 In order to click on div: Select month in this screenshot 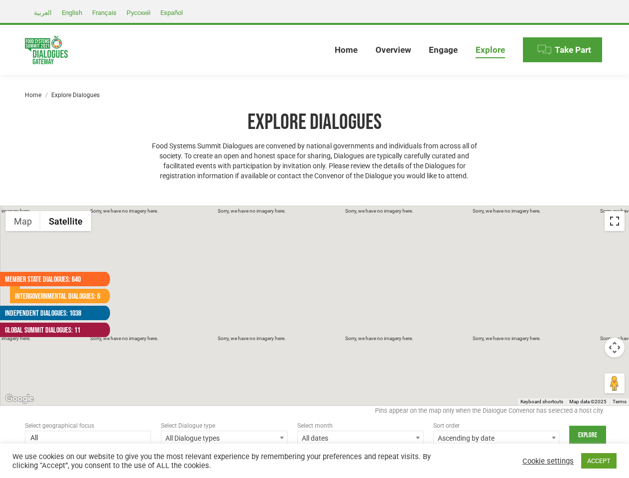, I will do `click(360, 426)`.